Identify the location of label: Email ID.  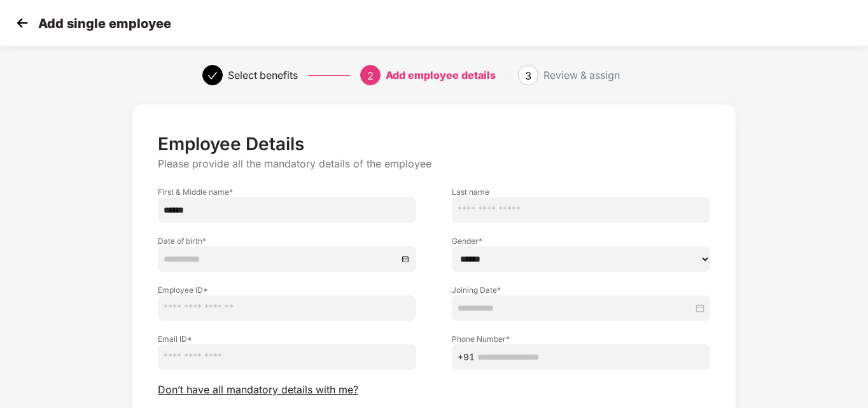
(287, 338).